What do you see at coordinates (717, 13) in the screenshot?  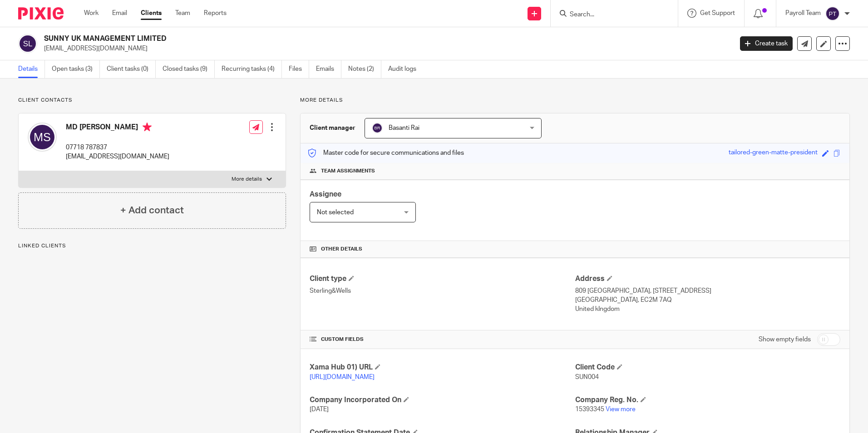 I see `span: Get Support` at bounding box center [717, 13].